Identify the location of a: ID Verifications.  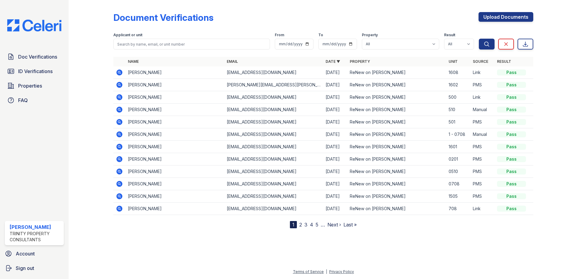
(34, 71).